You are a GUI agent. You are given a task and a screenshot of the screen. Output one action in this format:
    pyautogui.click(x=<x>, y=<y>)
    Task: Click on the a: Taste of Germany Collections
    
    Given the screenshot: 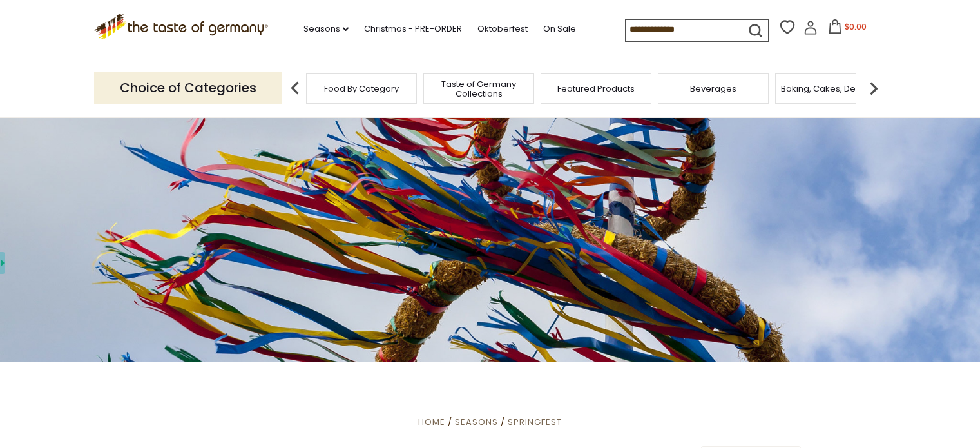 What is the action you would take?
    pyautogui.click(x=478, y=89)
    